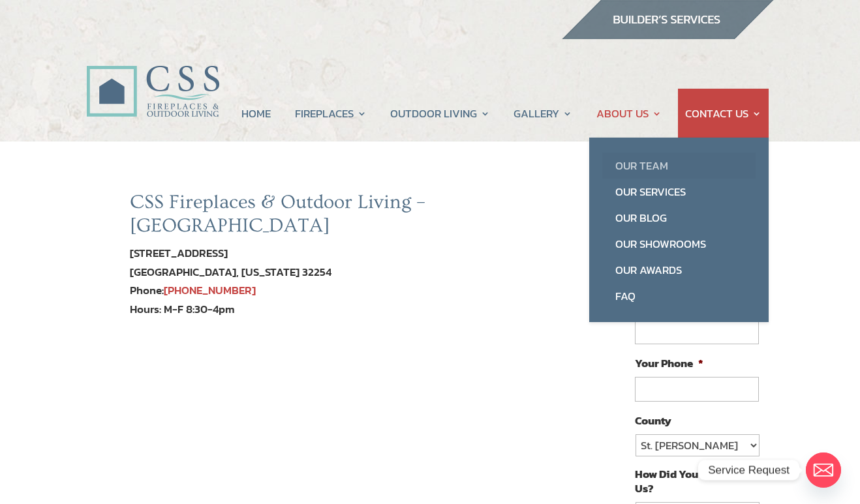 Image resolution: width=860 pixels, height=504 pixels. Describe the element at coordinates (679, 218) in the screenshot. I see `a: Our Blog` at that location.